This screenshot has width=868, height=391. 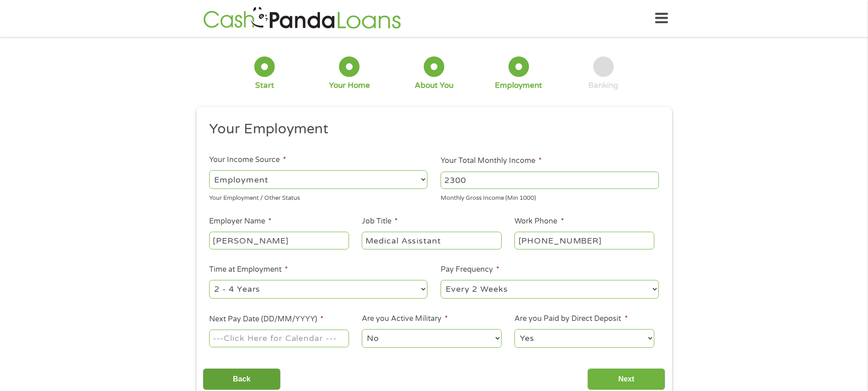 I want to click on div: Your Employment / Other Status, so click(x=318, y=196).